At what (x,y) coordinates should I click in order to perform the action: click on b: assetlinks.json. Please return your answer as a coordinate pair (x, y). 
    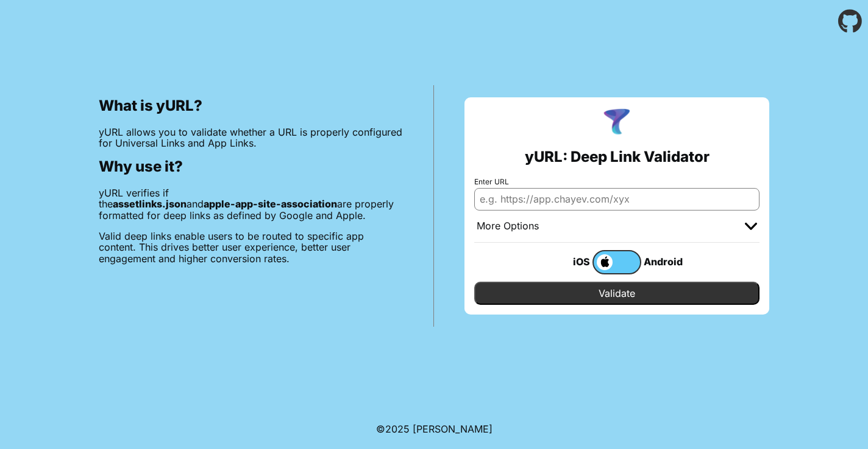
    Looking at the image, I should click on (150, 204).